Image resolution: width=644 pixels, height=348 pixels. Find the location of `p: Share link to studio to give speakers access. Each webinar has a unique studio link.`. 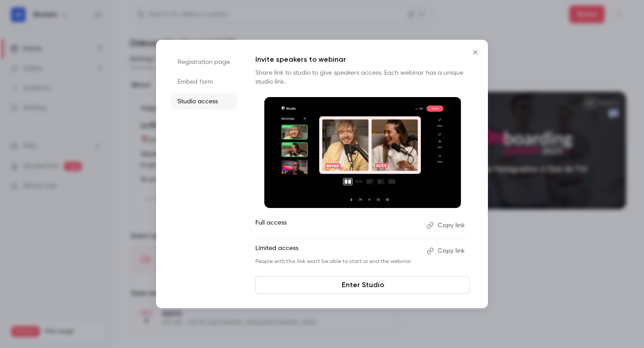

p: Share link to studio to give speakers access. Each webinar has a unique studio link. is located at coordinates (363, 77).